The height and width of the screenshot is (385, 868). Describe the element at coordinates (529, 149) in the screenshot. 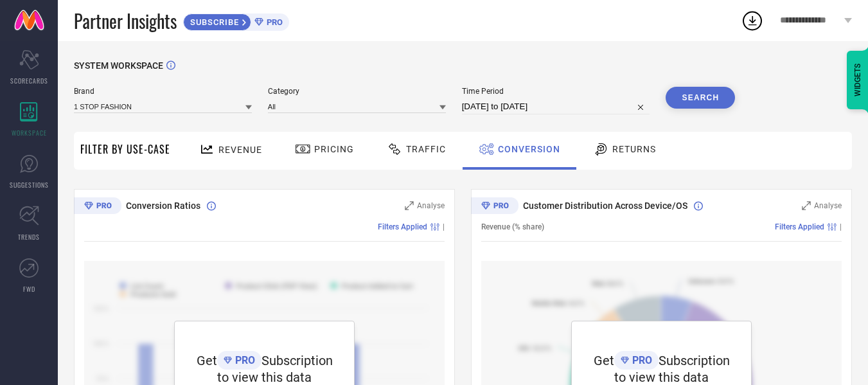

I see `span: Conversion` at that location.